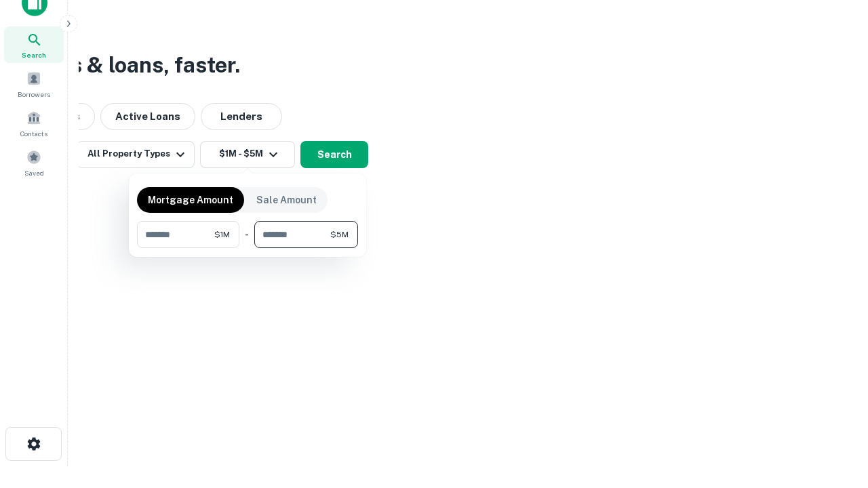 This screenshot has height=488, width=868. Describe the element at coordinates (834, 412) in the screenshot. I see `div: Chat Widget` at that location.